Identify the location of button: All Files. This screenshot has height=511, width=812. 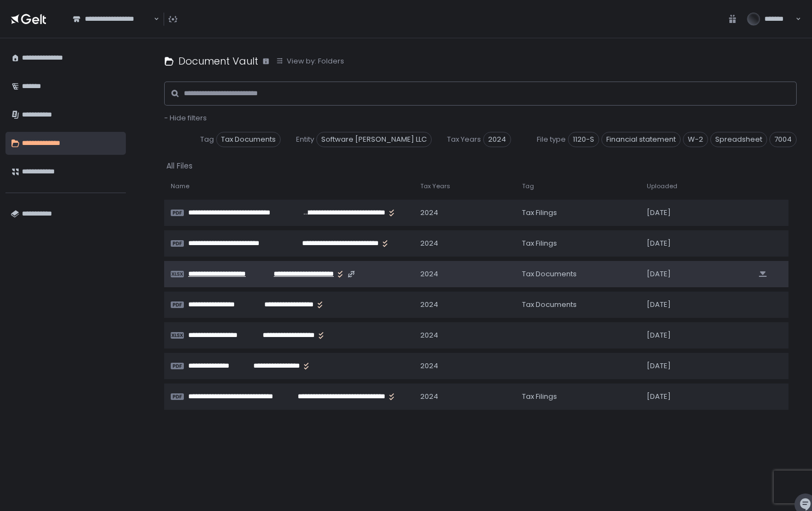
(181, 166).